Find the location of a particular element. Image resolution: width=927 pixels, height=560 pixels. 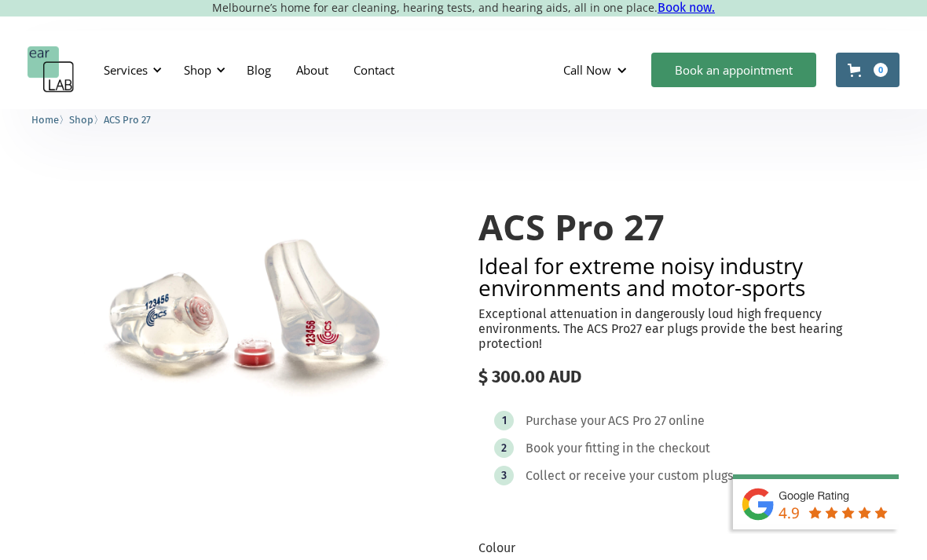

div: 0 is located at coordinates (881, 70).